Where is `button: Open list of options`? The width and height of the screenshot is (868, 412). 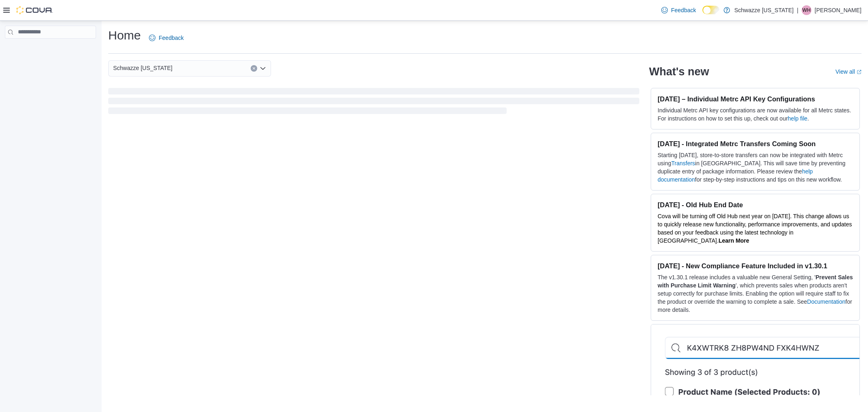
button: Open list of options is located at coordinates (263, 68).